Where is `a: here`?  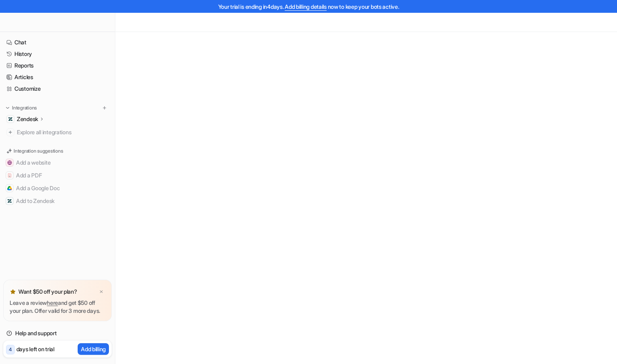 a: here is located at coordinates (53, 302).